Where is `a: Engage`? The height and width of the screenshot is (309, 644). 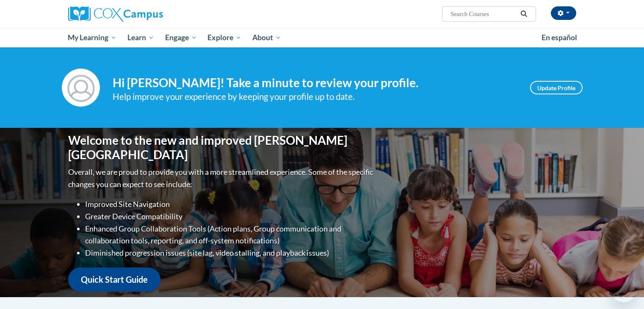 a: Engage is located at coordinates (181, 37).